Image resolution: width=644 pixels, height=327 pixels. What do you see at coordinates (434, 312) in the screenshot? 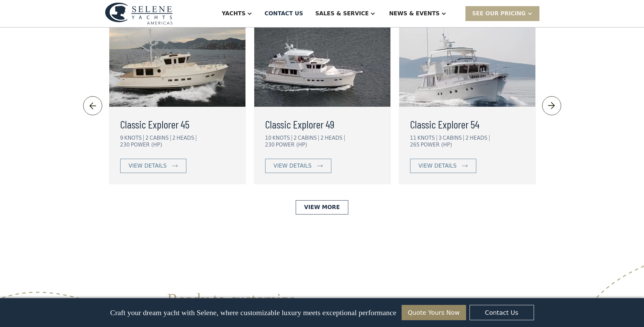
I see `a: Quote Yours Now` at bounding box center [434, 312].